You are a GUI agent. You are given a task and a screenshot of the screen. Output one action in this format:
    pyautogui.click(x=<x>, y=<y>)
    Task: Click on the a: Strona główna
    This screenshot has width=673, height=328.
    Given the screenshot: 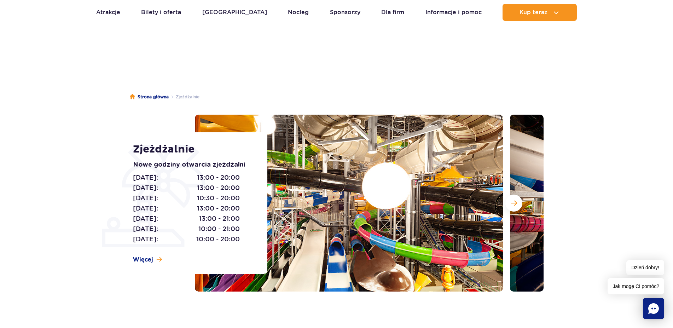 What is the action you would take?
    pyautogui.click(x=149, y=97)
    